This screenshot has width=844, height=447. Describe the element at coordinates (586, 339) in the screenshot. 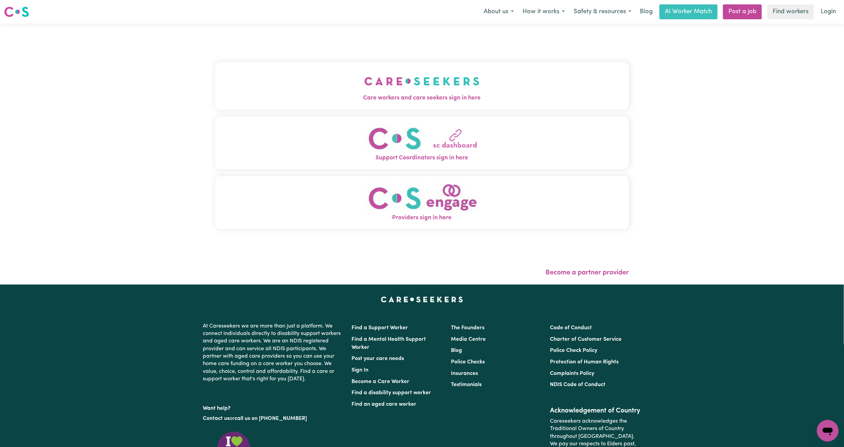

I see `a: Charter of Customer Service` at that location.